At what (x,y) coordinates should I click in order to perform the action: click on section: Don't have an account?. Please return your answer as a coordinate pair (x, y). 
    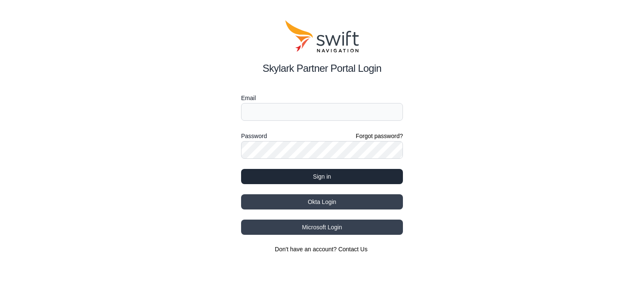
    Looking at the image, I should click on (322, 249).